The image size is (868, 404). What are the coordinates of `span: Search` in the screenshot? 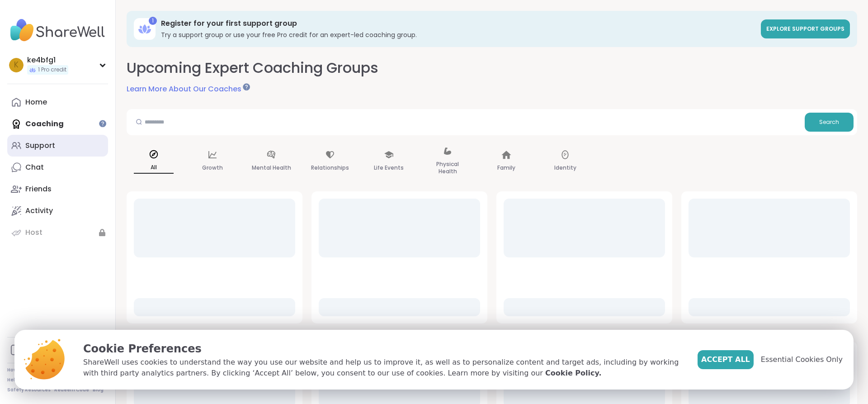 It's located at (830, 122).